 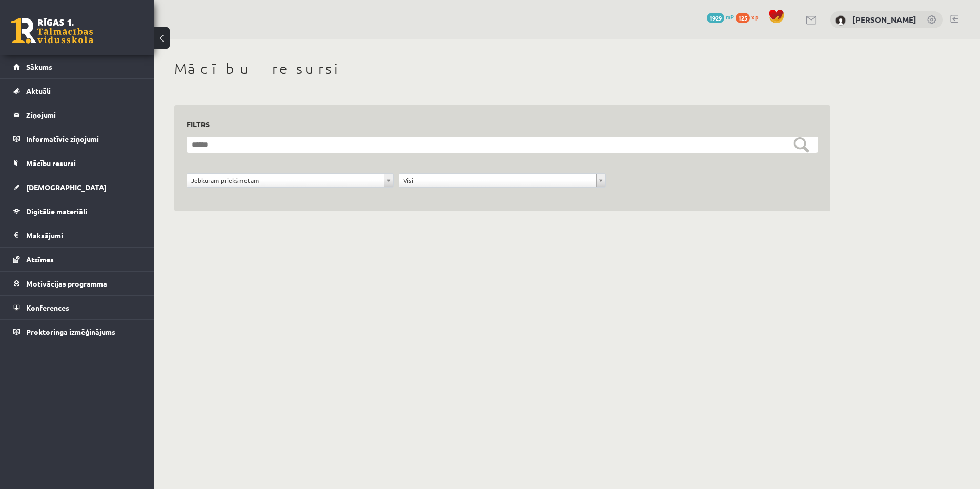 What do you see at coordinates (50, 163) in the screenshot?
I see `span: Mācību resursi` at bounding box center [50, 163].